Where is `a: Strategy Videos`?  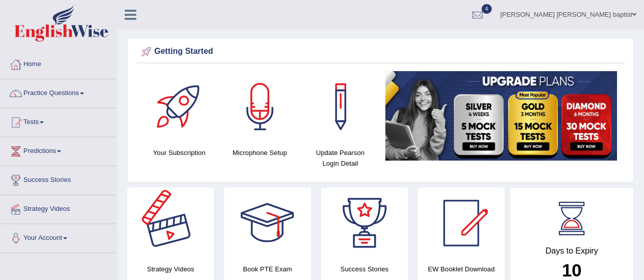
a: Strategy Videos is located at coordinates (59, 208).